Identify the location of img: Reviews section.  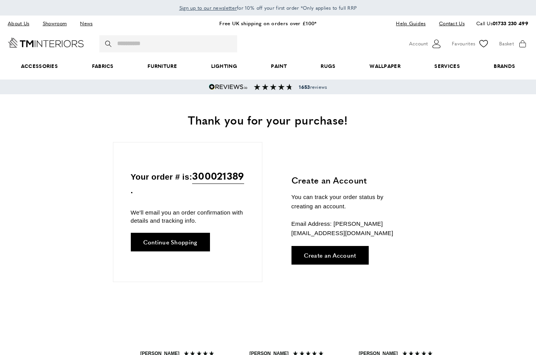
(273, 87).